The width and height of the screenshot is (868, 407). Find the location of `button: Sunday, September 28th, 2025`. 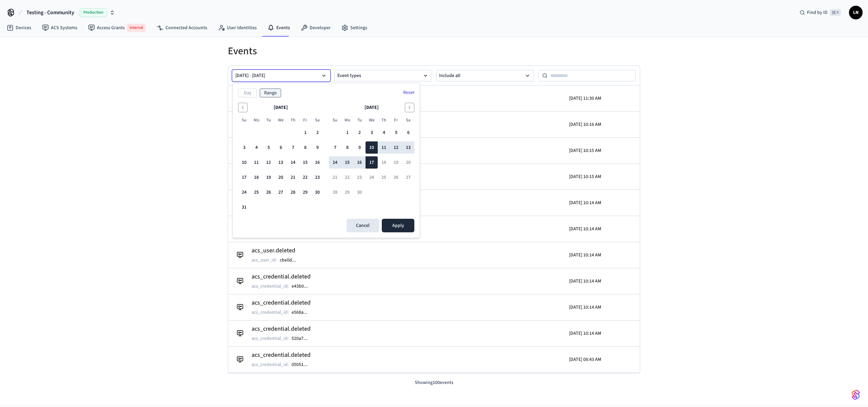

button: Sunday, September 28th, 2025 is located at coordinates (335, 192).